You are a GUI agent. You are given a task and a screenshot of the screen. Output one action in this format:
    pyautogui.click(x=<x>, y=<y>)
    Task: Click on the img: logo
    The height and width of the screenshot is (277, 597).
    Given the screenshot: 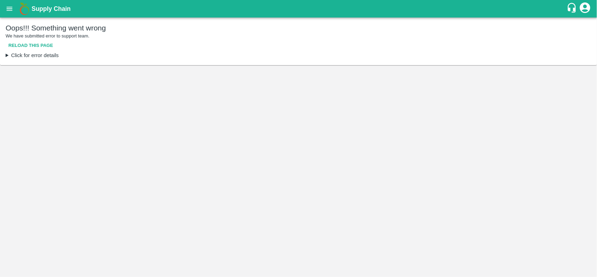 What is the action you would take?
    pyautogui.click(x=24, y=9)
    